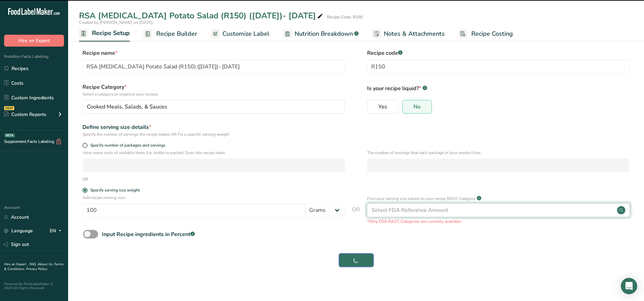 The image size is (644, 301). Describe the element at coordinates (486, 34) in the screenshot. I see `a: Recipe Costing` at that location.